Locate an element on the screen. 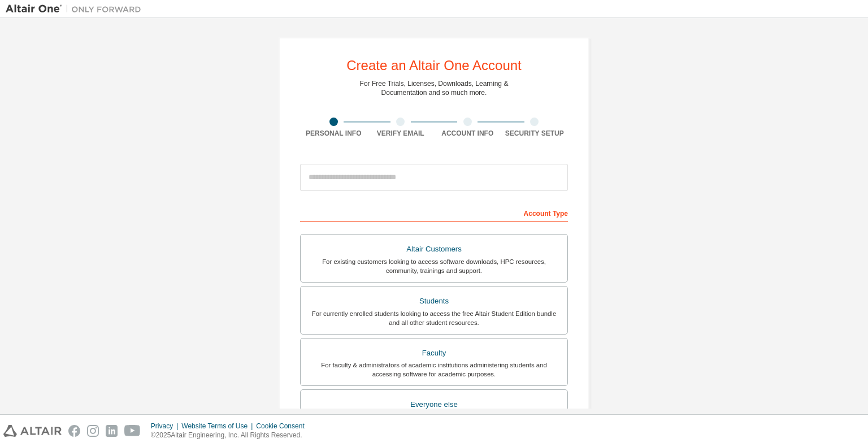 Image resolution: width=868 pixels, height=447 pixels. p: © 2025 Altair Engineering, Inc. All Rights Reserved. is located at coordinates (231, 435).